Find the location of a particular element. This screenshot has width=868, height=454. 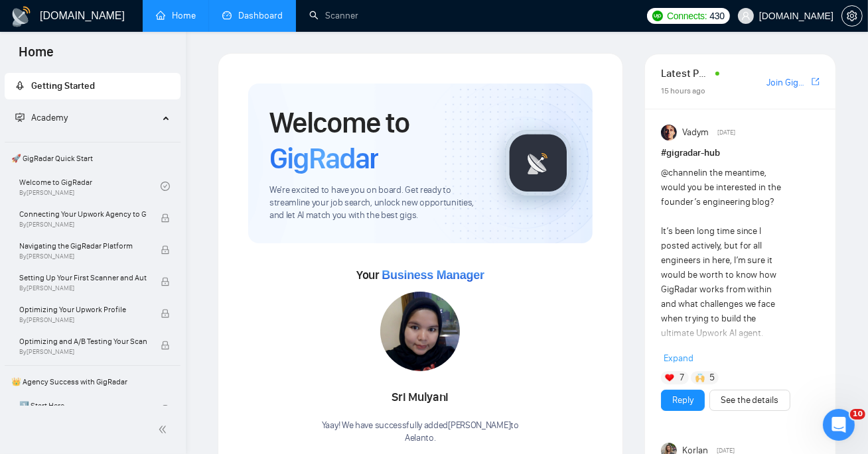

span: 🚀 GigRadar Quick Start is located at coordinates (93, 159).